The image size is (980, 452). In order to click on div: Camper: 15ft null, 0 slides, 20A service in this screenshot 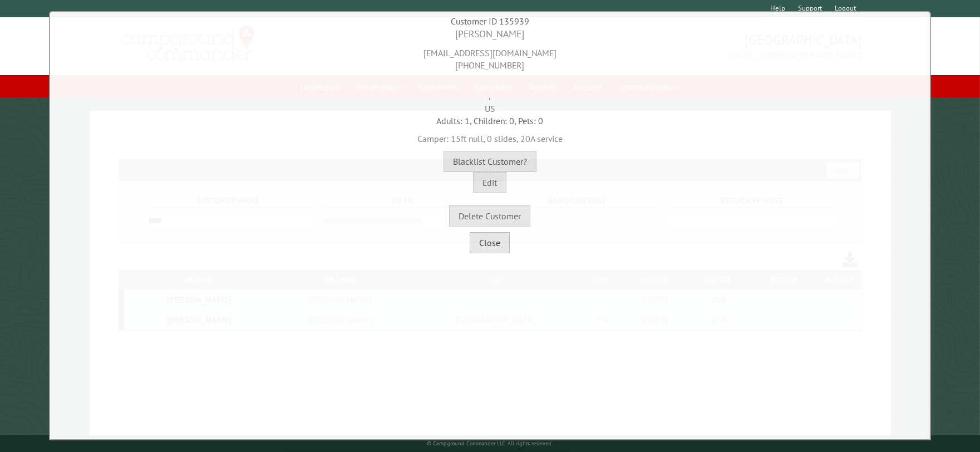, I will do `click(490, 135)`.